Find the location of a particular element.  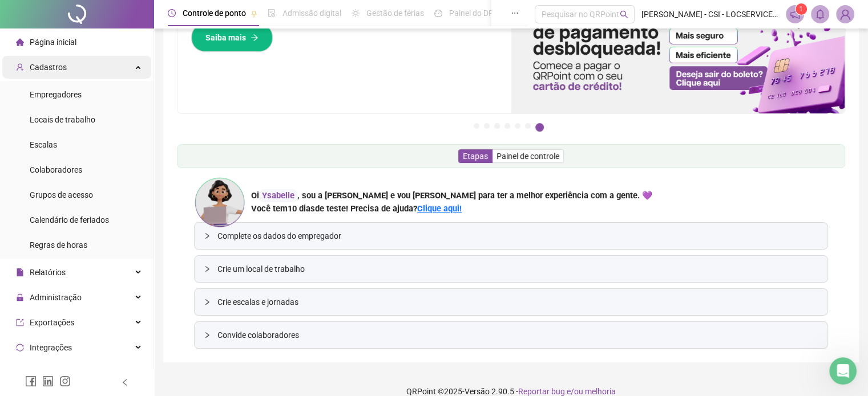

span: Gestão de férias is located at coordinates (395, 13).